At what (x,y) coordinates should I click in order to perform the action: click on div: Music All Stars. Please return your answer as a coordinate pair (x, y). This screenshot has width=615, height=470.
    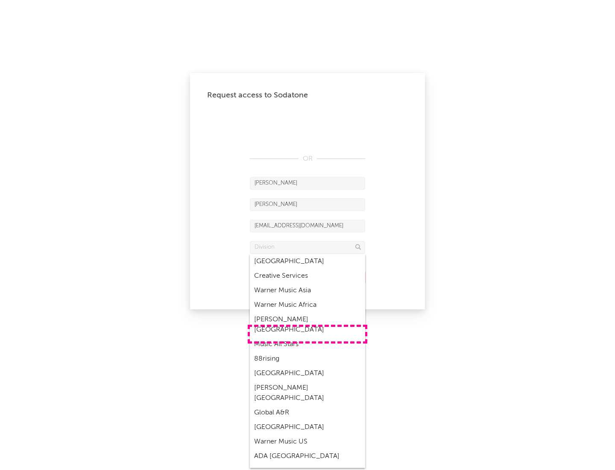
    Looking at the image, I should click on (307, 344).